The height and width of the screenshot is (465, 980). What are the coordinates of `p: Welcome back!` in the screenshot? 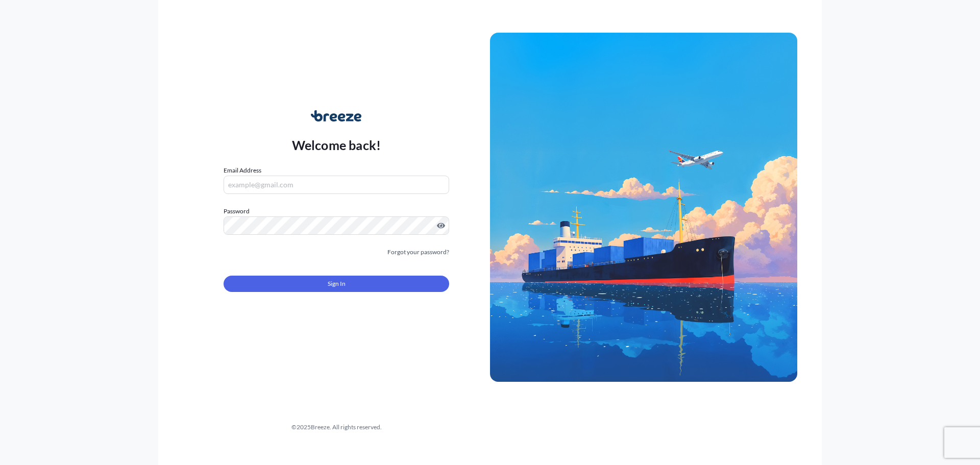 It's located at (337, 145).